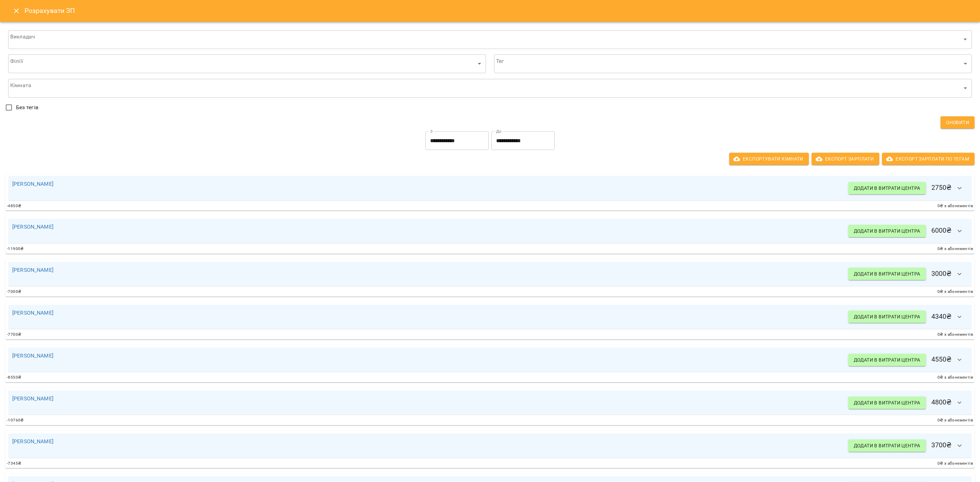  What do you see at coordinates (27, 107) in the screenshot?
I see `span: Без тегів` at bounding box center [27, 107].